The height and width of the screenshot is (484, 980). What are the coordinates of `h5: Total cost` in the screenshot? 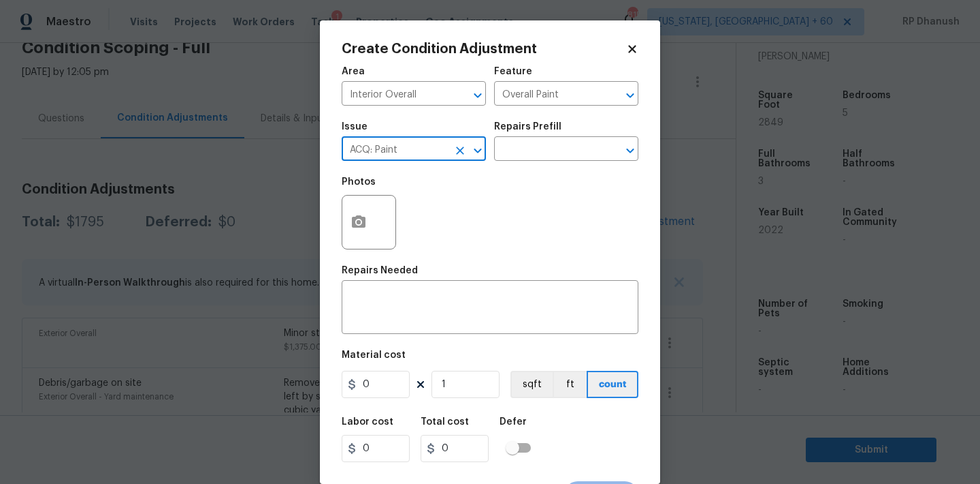 It's located at (444, 421).